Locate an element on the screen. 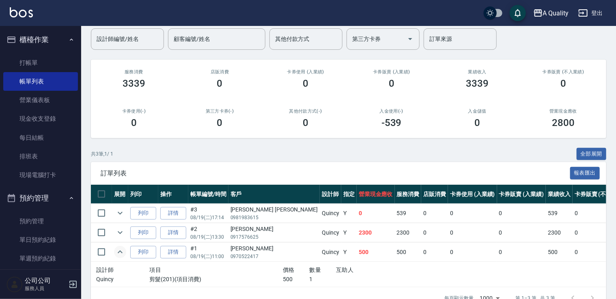 The height and width of the screenshot is (299, 616). button: 登出 is located at coordinates (590, 13).